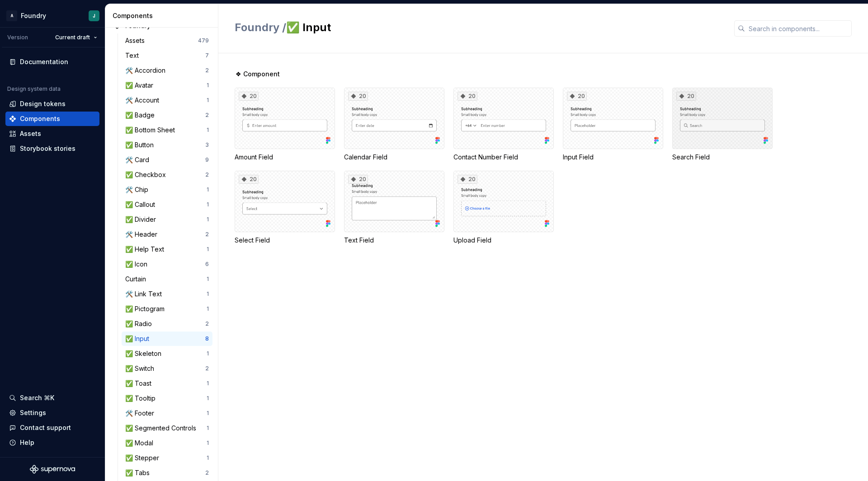 This screenshot has width=868, height=481. What do you see at coordinates (146, 249) in the screenshot?
I see `div: ✅ Help Text` at bounding box center [146, 249].